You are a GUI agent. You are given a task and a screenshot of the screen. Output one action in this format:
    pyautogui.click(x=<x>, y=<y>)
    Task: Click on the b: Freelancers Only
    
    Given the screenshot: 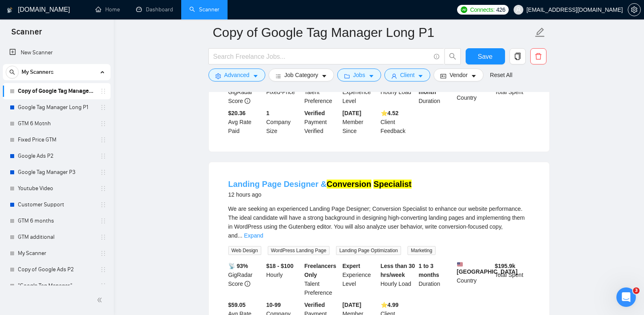 What is the action you would take?
    pyautogui.click(x=320, y=271)
    